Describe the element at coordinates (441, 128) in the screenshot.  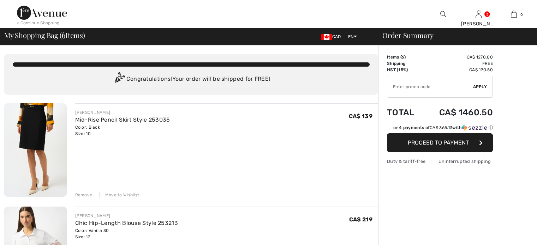
I see `span: CA$ 365.13` at that location.